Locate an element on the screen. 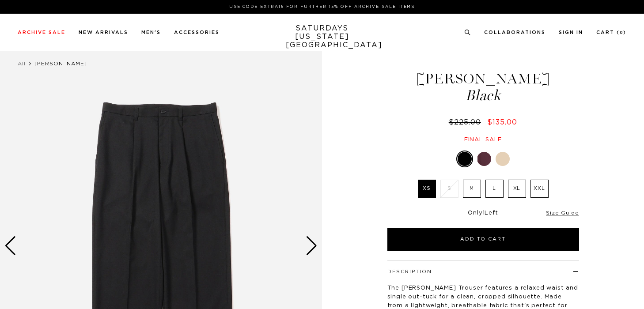 This screenshot has height=309, width=644. div: Next slide is located at coordinates (311, 246).